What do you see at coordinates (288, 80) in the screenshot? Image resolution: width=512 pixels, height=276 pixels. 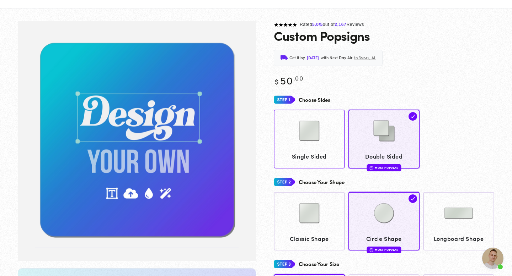 I see `bdi: 50` at bounding box center [288, 80].